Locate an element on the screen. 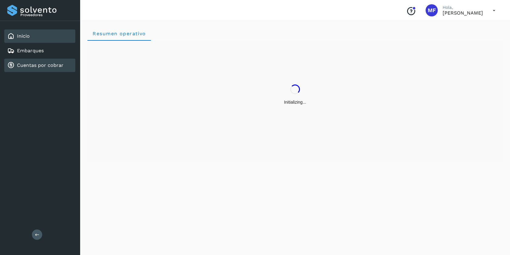 This screenshot has height=255, width=510. p: Proveedores is located at coordinates (46, 15).